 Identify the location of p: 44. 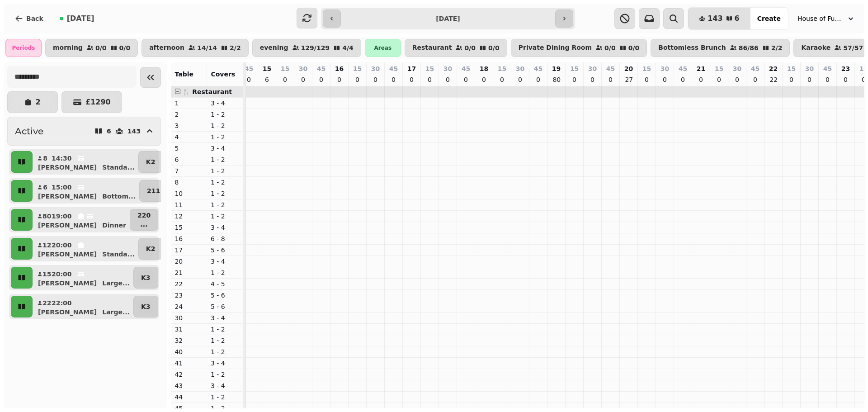
(189, 398).